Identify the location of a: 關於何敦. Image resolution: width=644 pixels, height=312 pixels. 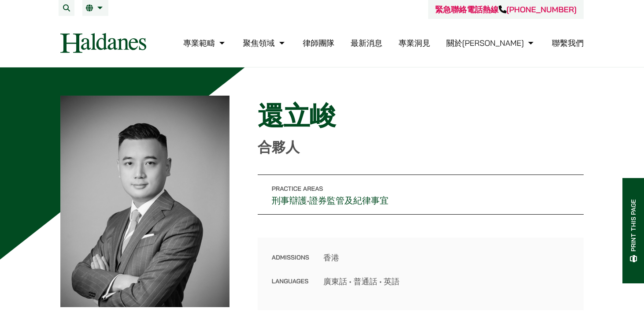
(491, 43).